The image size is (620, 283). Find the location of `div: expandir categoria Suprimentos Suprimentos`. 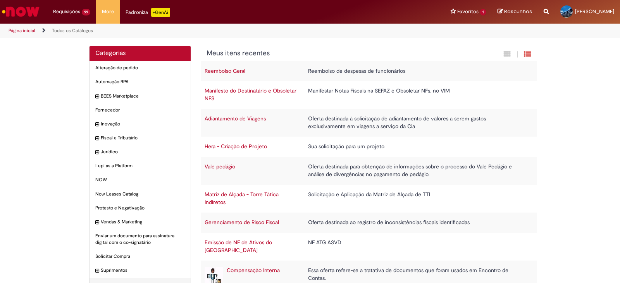

div: expandir categoria Suprimentos Suprimentos is located at coordinates (140, 270).